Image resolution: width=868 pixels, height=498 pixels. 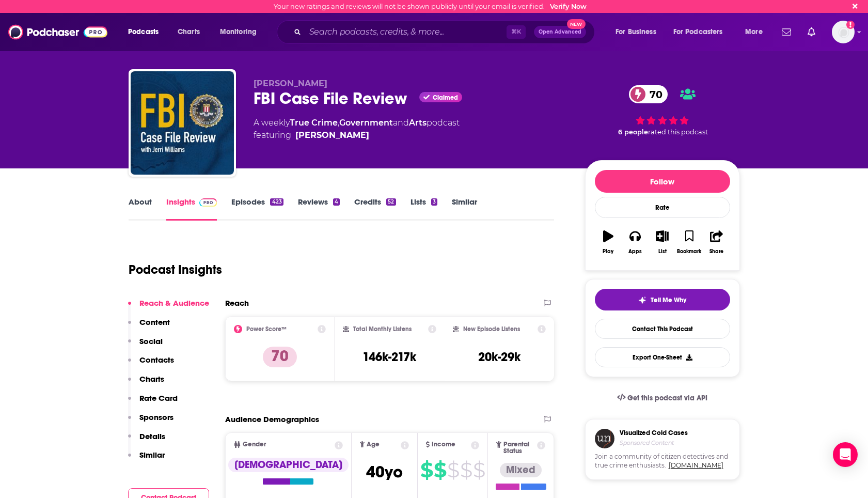 I want to click on img: Podchaser Pro, so click(x=208, y=203).